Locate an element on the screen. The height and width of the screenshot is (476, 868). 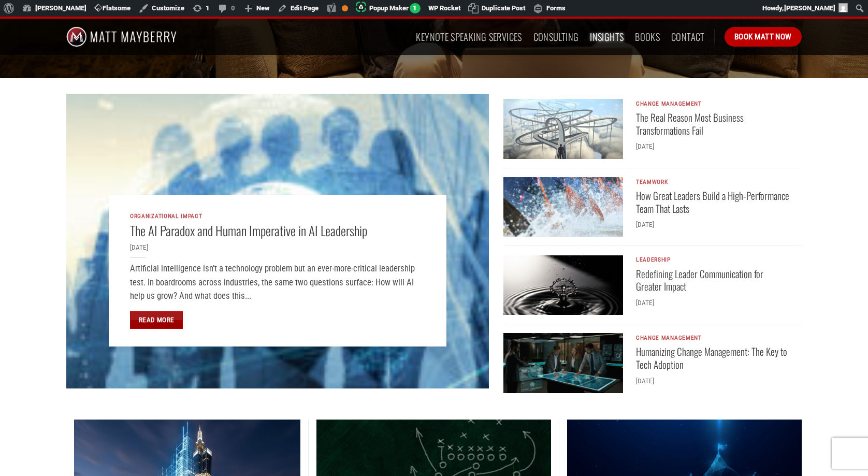
img: tech adoption is located at coordinates (563, 363).